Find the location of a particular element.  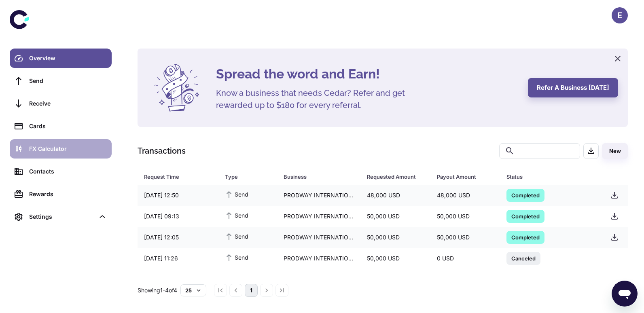

div: Payout Amount is located at coordinates (462, 177).